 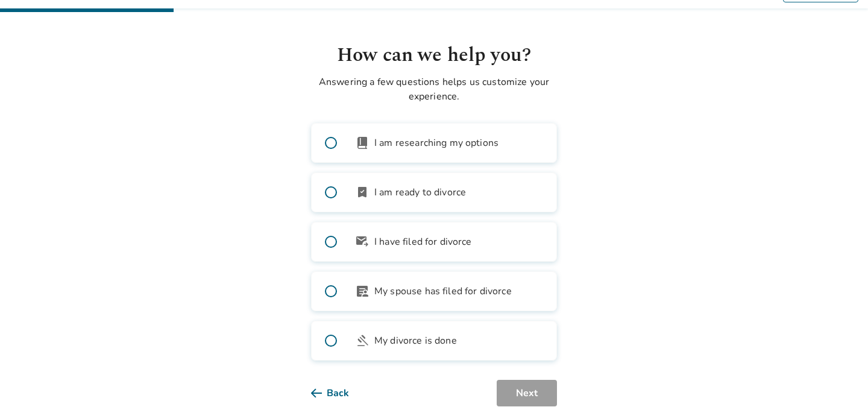 I want to click on button: Next, so click(x=527, y=393).